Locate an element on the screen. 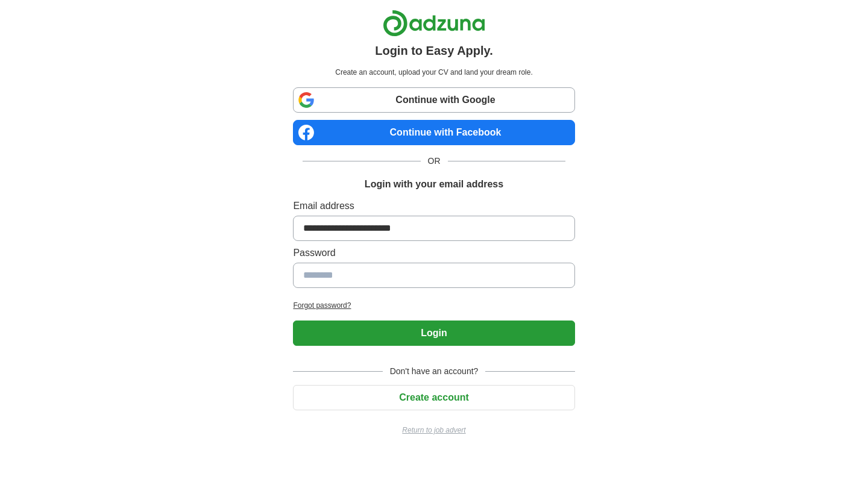 This screenshot has height=491, width=868. span: Don't have an account? is located at coordinates (434, 371).